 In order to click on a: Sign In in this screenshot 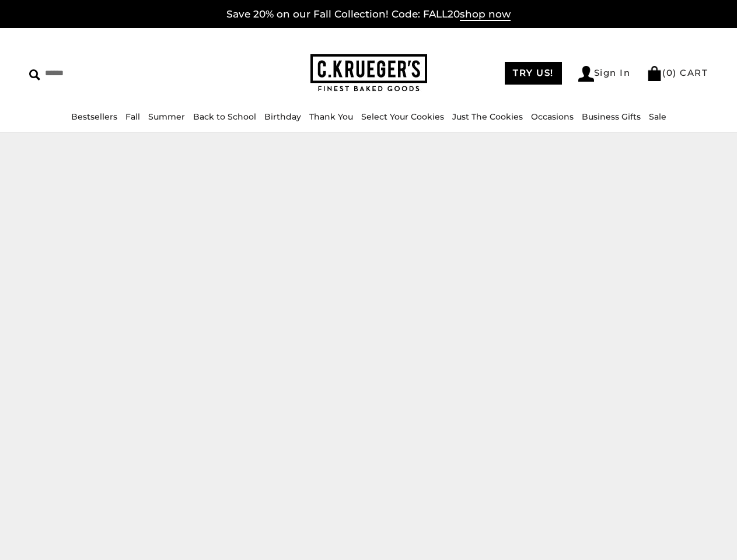, I will do `click(604, 73)`.